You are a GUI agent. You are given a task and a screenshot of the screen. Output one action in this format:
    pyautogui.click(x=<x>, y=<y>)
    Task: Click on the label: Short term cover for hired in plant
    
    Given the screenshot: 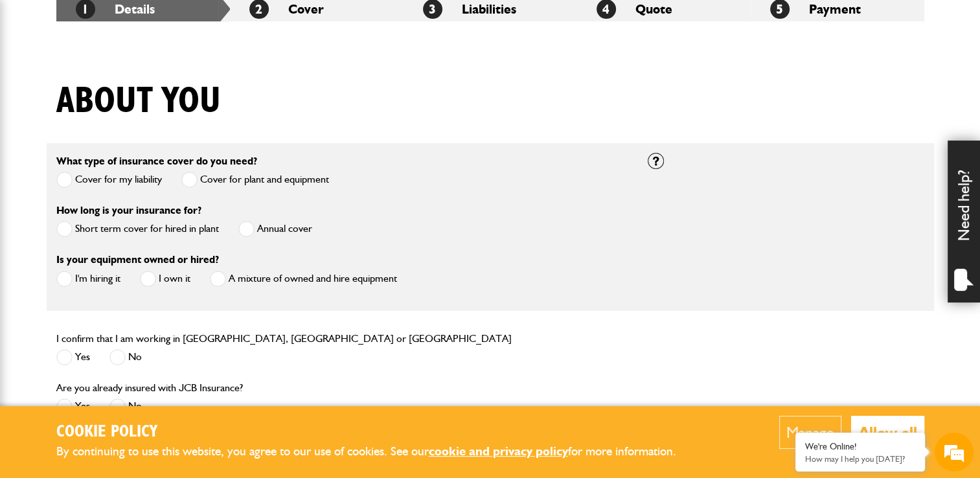 What is the action you would take?
    pyautogui.click(x=137, y=229)
    